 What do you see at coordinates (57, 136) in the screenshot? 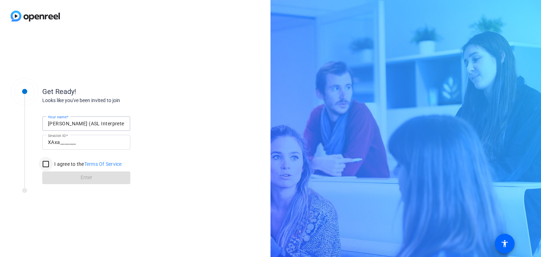
I see `mat-label: Session ID` at bounding box center [57, 136].